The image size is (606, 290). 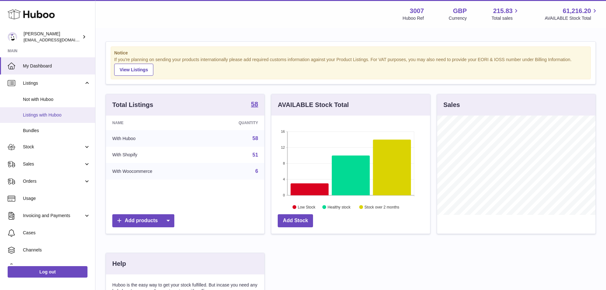 I want to click on strong: 3007, so click(x=416, y=11).